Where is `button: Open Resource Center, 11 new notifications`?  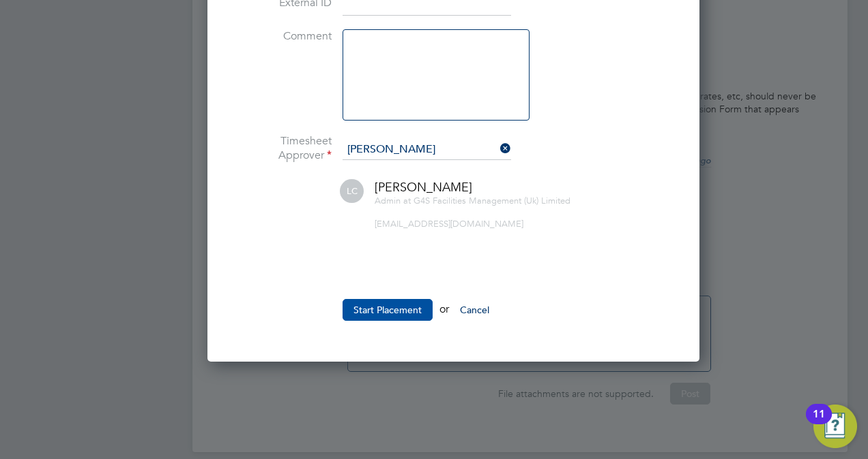
button: Open Resource Center, 11 new notifications is located at coordinates (835, 427).